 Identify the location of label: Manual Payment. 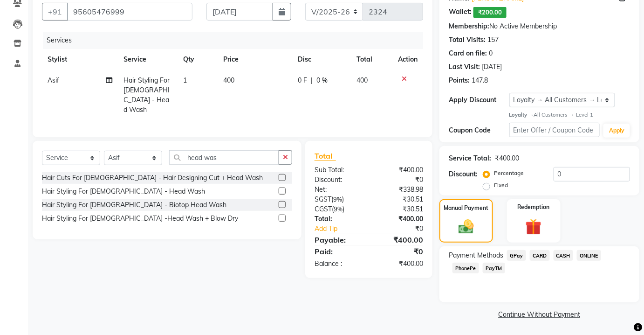
(466, 208).